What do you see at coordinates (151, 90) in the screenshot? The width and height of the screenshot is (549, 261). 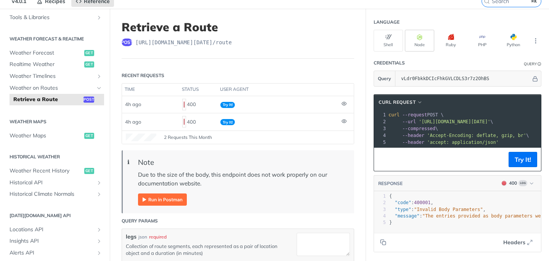 I see `th: time` at bounding box center [151, 90].